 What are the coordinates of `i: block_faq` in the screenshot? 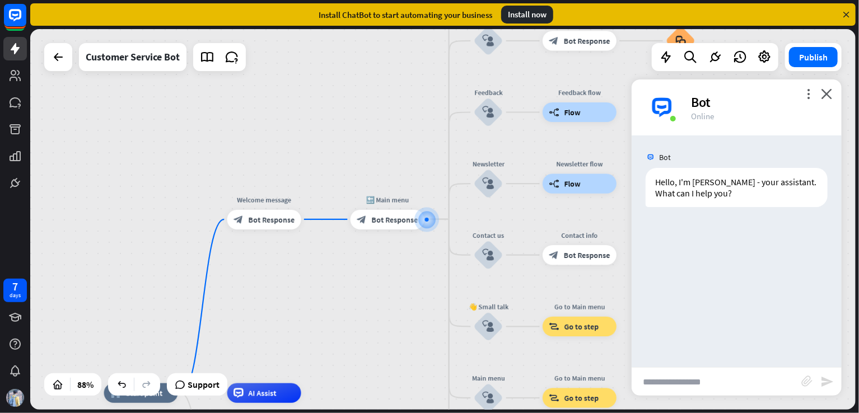 It's located at (680, 40).